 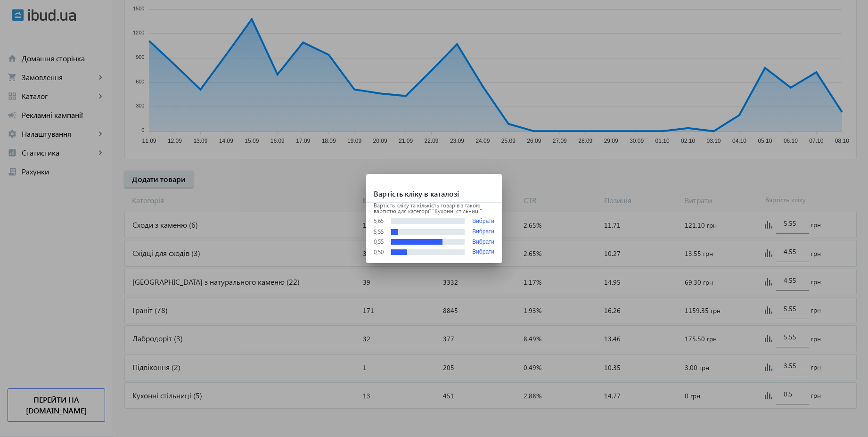 What do you see at coordinates (378, 252) in the screenshot?
I see `div: 0,50` at bounding box center [378, 252].